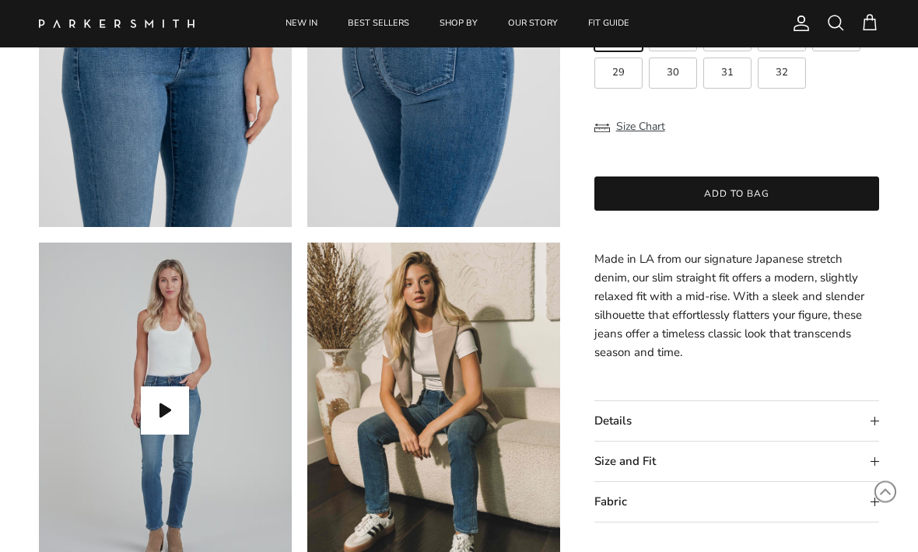 This screenshot has width=918, height=552. Describe the element at coordinates (736, 422) in the screenshot. I see `summary: Details` at that location.